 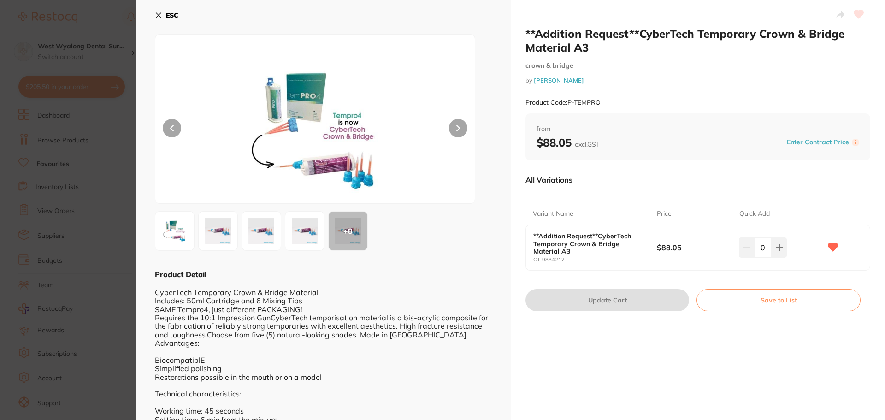 I want to click on button: Enter Contract Price, so click(x=818, y=142).